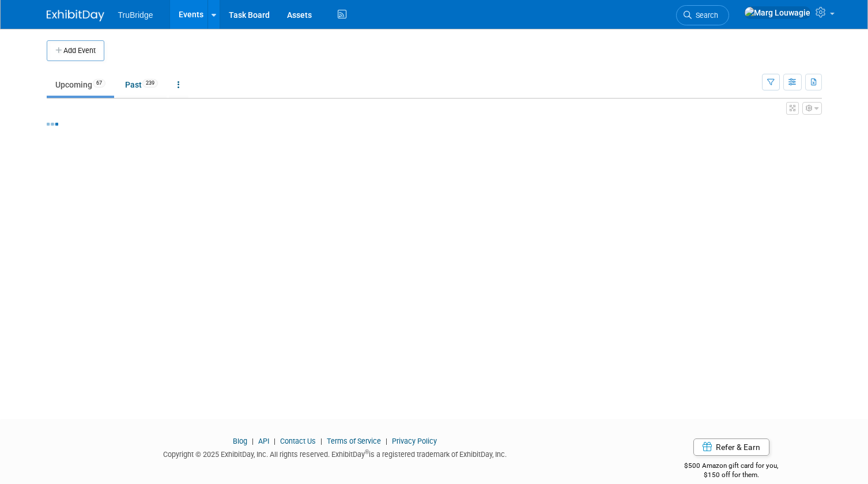 The width and height of the screenshot is (868, 484). I want to click on div: $150 off for them., so click(732, 474).